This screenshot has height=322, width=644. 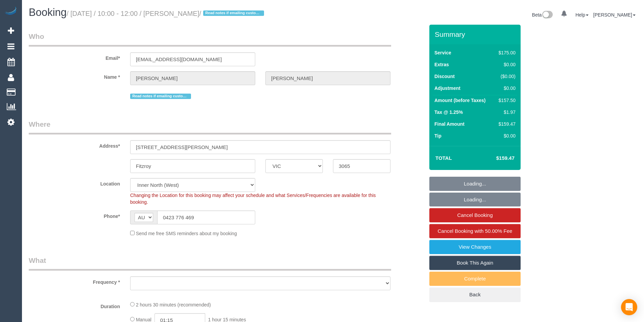 I want to click on label: Final Amount, so click(x=449, y=124).